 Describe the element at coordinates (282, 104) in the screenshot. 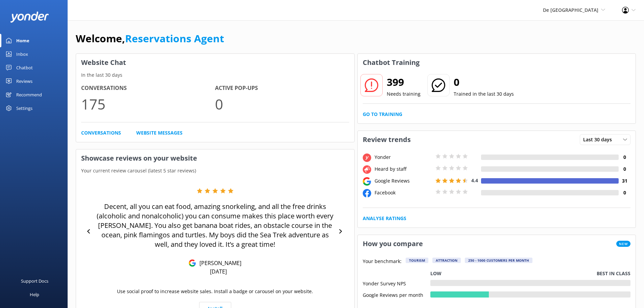

I see `p: 0` at that location.